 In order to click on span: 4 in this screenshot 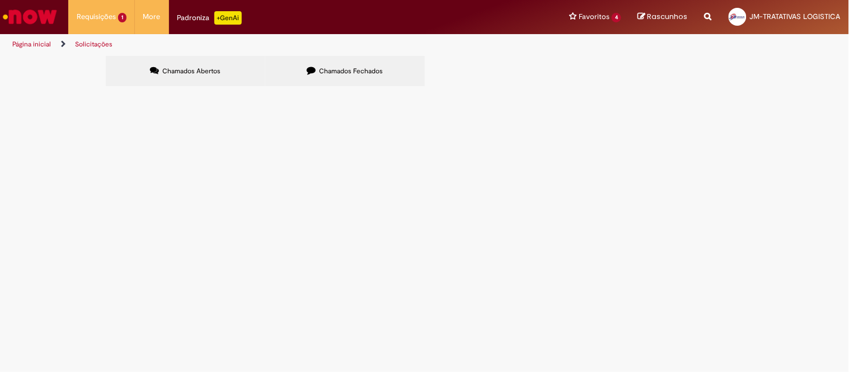, I will do `click(616, 17)`.